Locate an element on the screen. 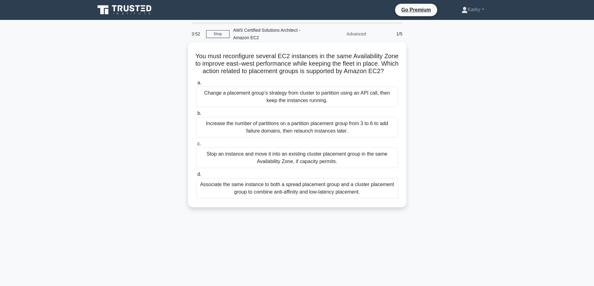  div: AWS Certified Solutions Architect - Amazon EC2 is located at coordinates (272, 34).